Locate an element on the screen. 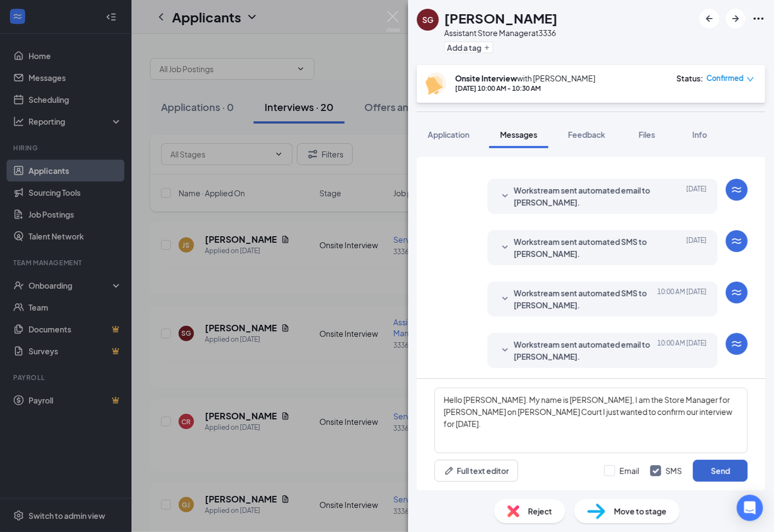 The height and width of the screenshot is (532, 774). button: ArrowLeftNew is located at coordinates (709, 18).